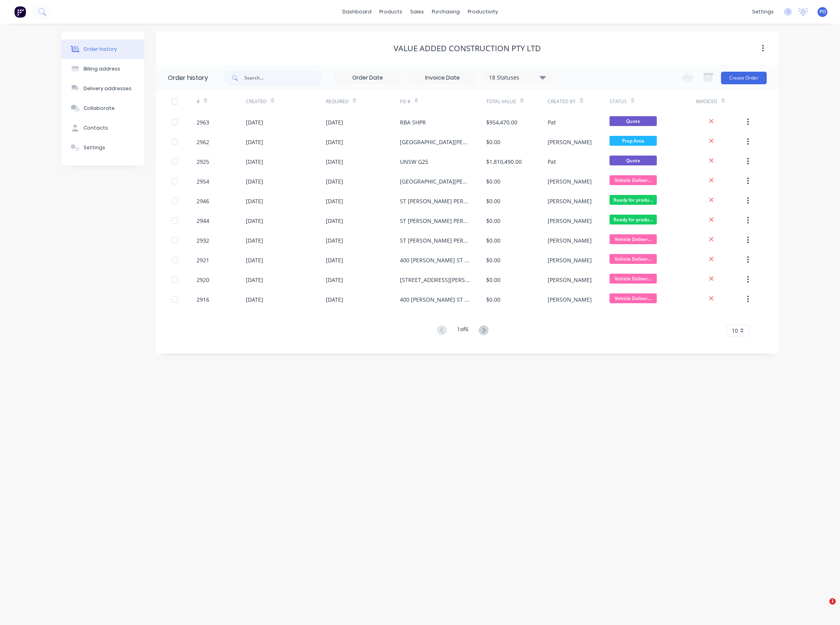  What do you see at coordinates (417, 12) in the screenshot?
I see `div: sales` at bounding box center [417, 12].